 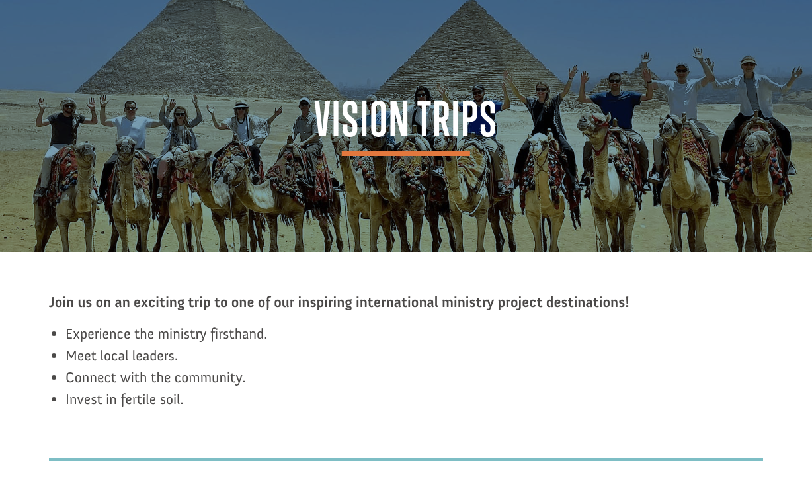 What do you see at coordinates (155, 376) in the screenshot?
I see `span: Connect with the community.` at bounding box center [155, 376].